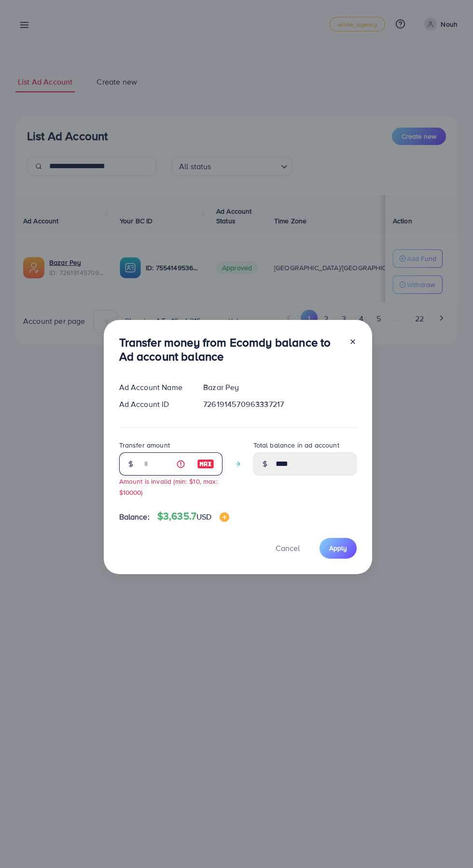  I want to click on span: Cancel, so click(287, 548).